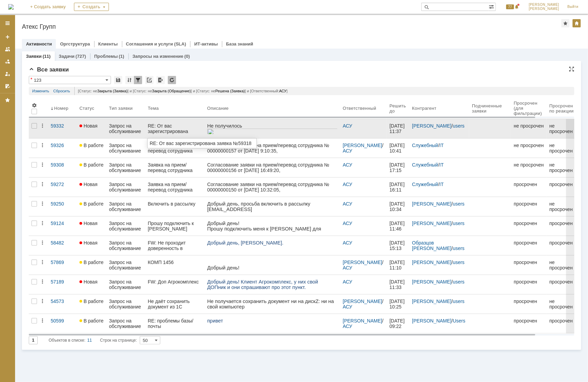 The height and width of the screenshot is (382, 588). I want to click on span: Настройки, so click(34, 105).